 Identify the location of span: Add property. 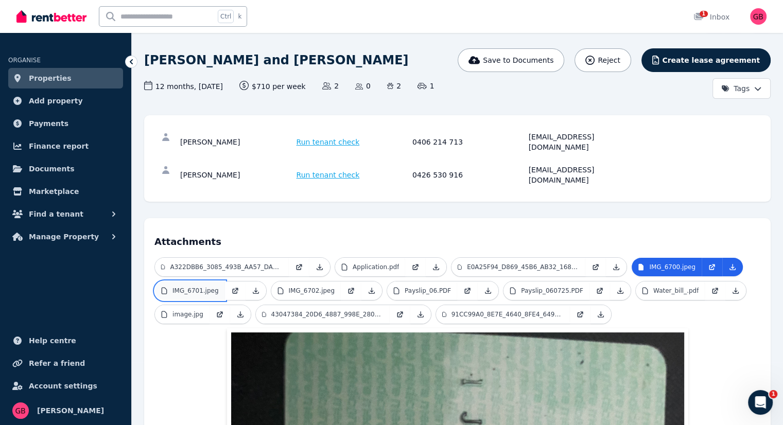
(56, 101).